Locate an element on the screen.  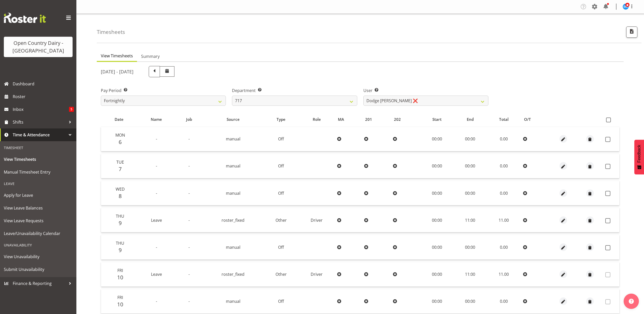
span: Finance & Reporting is located at coordinates (39, 284).